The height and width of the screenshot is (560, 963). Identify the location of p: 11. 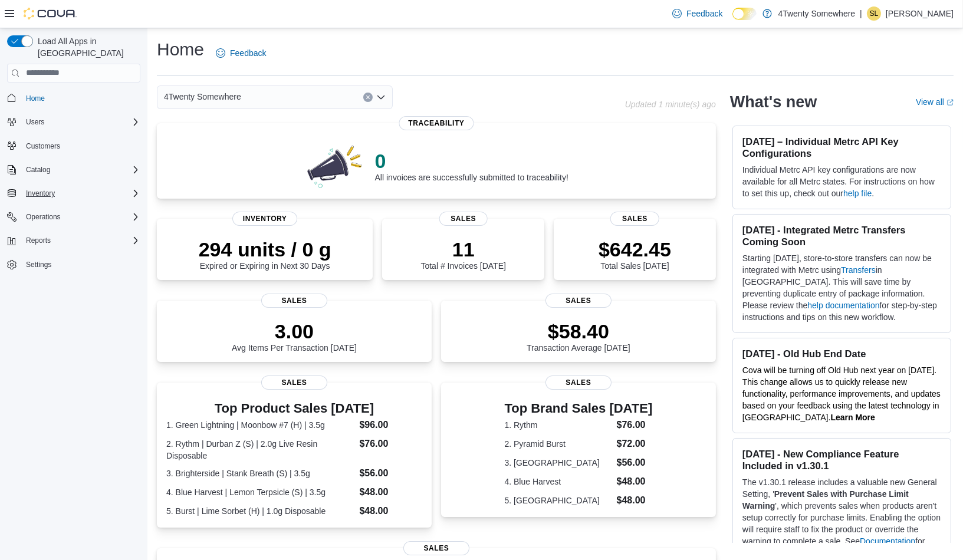
(463, 249).